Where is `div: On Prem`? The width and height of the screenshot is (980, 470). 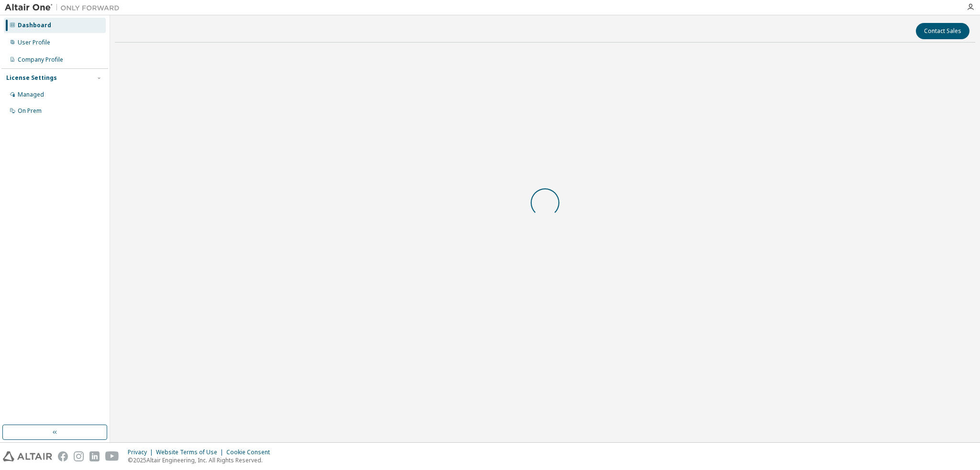
div: On Prem is located at coordinates (30, 111).